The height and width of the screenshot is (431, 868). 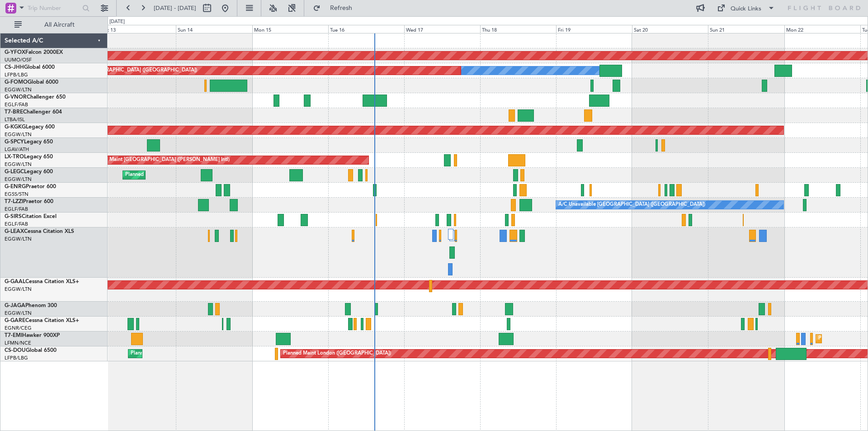 What do you see at coordinates (670, 29) in the screenshot?
I see `div: Sat 20` at bounding box center [670, 29].